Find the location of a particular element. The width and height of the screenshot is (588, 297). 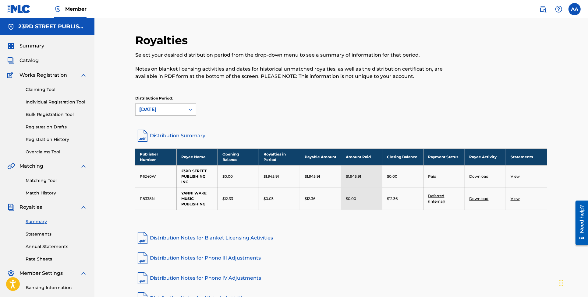

a: Distribution Notes for Phono IV Adjustments is located at coordinates (341, 279).